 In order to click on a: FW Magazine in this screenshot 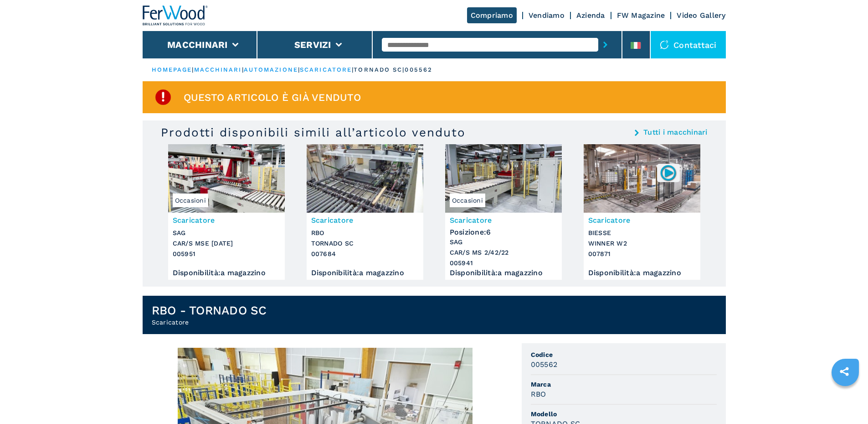, I will do `click(641, 15)`.